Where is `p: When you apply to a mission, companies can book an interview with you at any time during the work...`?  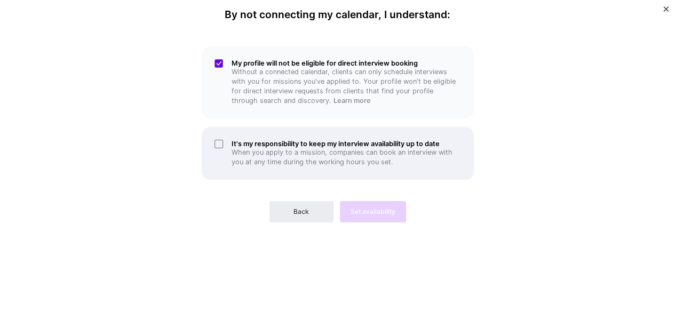
p: When you apply to a mission, companies can book an interview with you at any time during the work... is located at coordinates (347, 158).